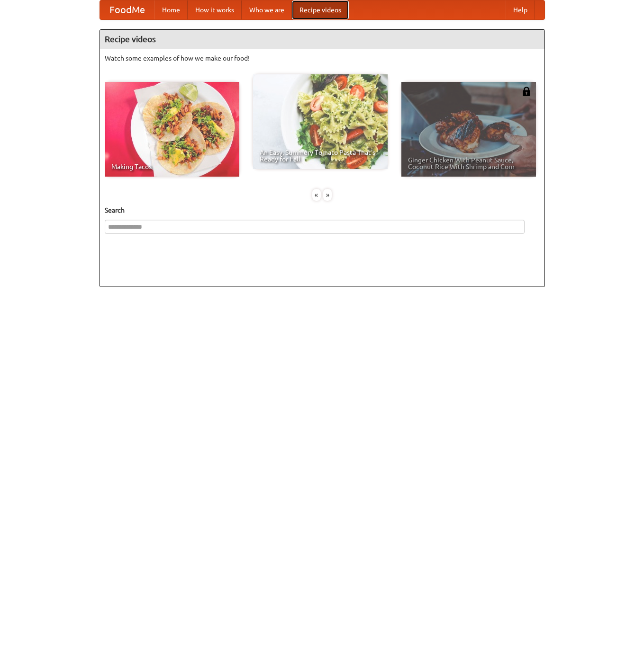 This screenshot has height=670, width=644. Describe the element at coordinates (320, 122) in the screenshot. I see `a: An Easy, Summery Tomato Pasta That's Ready for Fall` at that location.